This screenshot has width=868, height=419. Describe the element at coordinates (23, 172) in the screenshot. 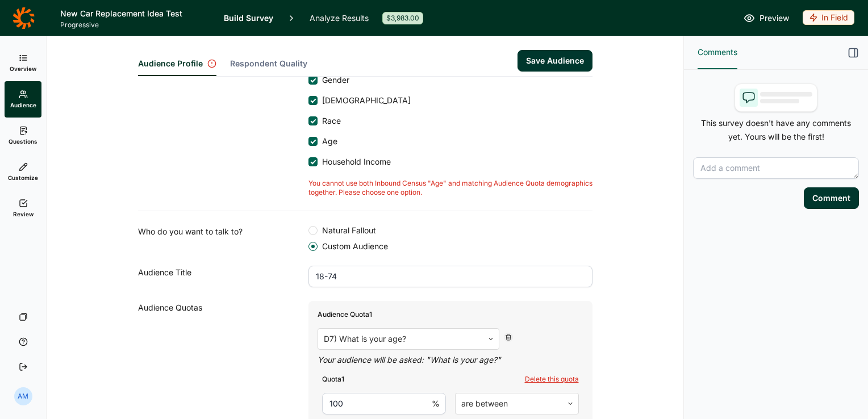

I see `a: Customize` at that location.